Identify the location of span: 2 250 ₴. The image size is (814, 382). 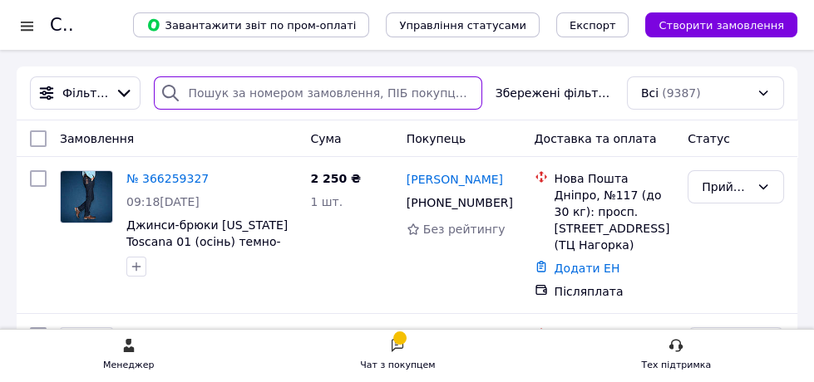
(335, 179).